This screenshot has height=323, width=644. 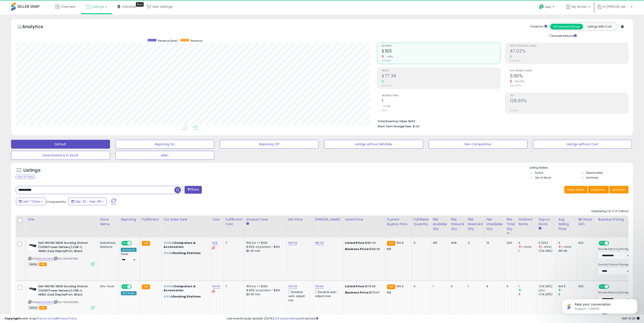 I want to click on div: Include Returns, so click(x=564, y=35).